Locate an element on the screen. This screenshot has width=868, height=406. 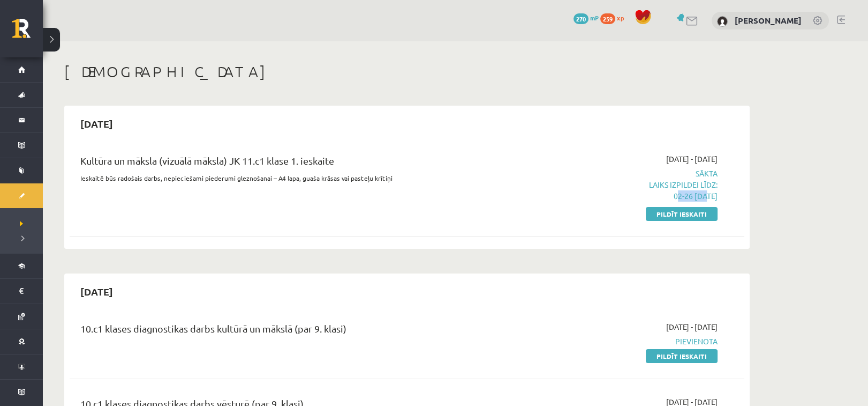
span: xp is located at coordinates (620, 18).